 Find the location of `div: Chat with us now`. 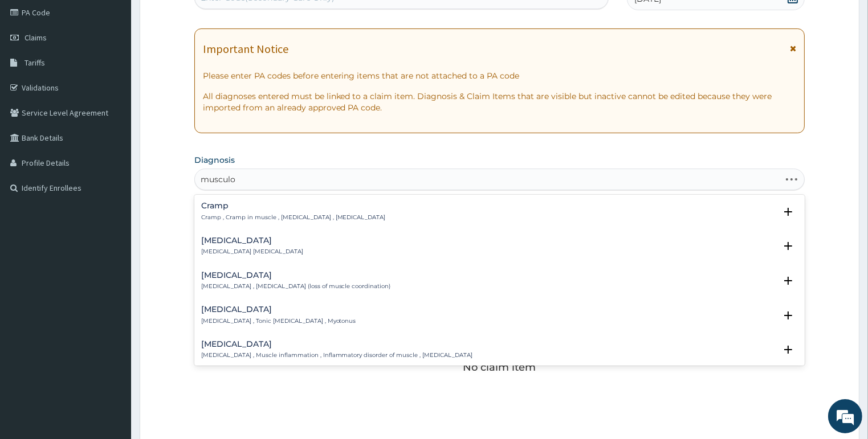

div: Chat with us now is located at coordinates (125, 71).